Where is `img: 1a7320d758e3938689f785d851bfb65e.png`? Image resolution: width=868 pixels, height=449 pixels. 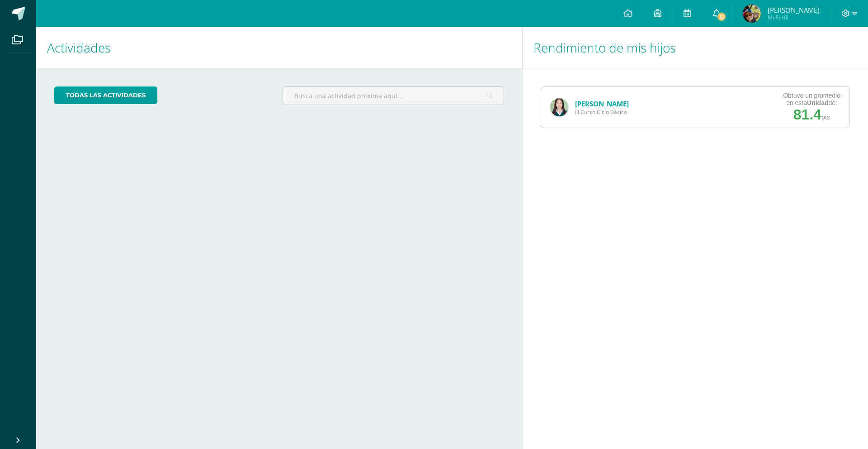 img: 1a7320d758e3938689f785d851bfb65e.png is located at coordinates (559, 107).